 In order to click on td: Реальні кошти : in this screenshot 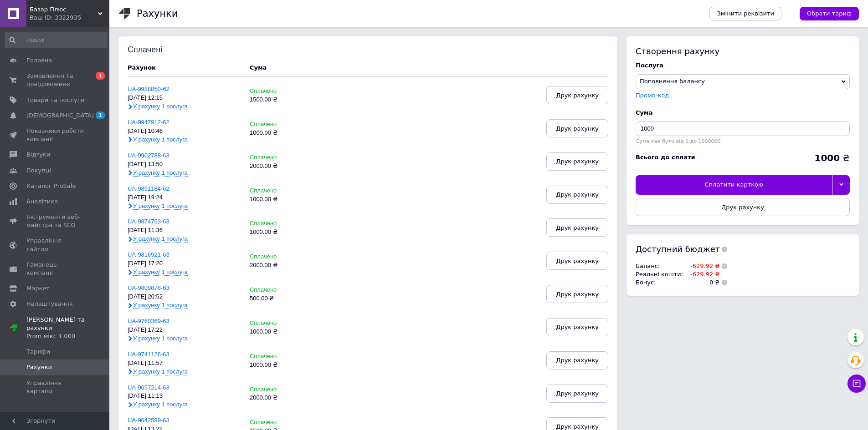, I will do `click(660, 274)`.